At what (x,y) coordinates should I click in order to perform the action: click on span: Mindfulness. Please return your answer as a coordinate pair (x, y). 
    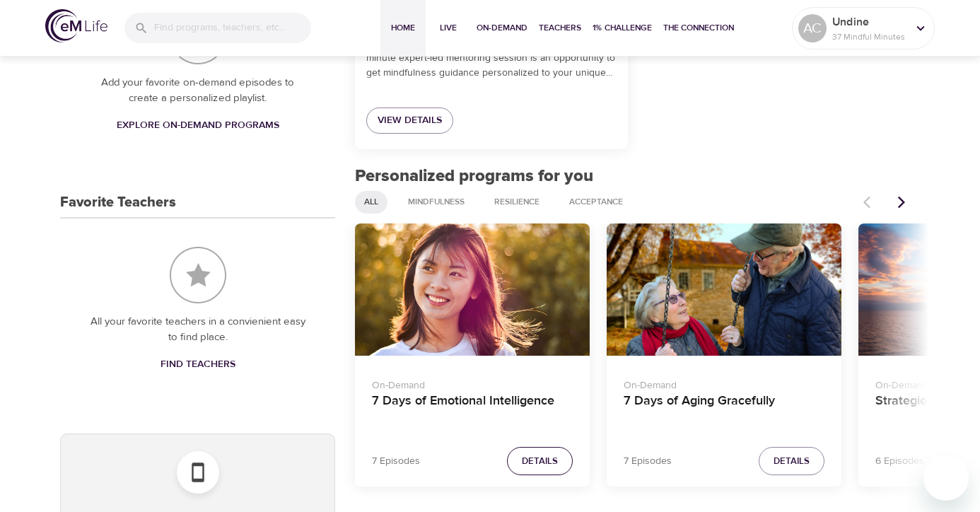
    Looking at the image, I should click on (436, 202).